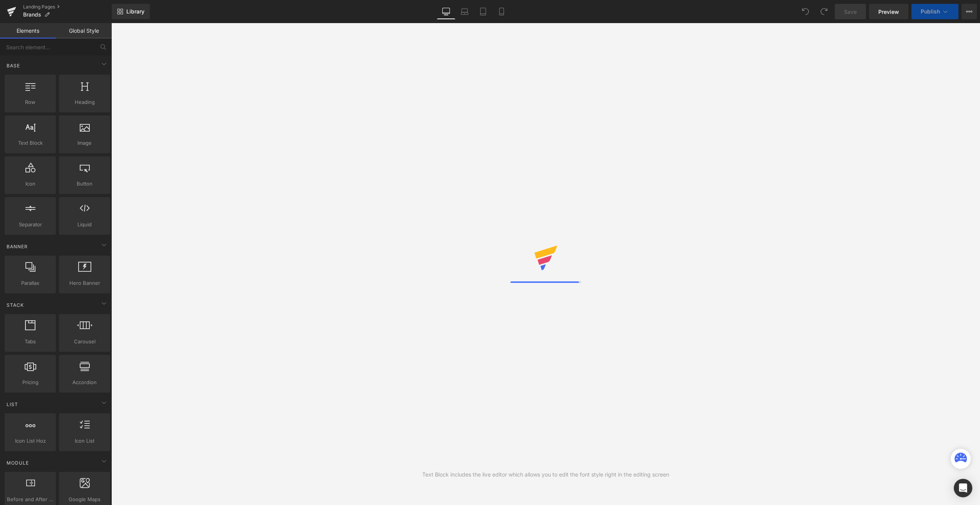  What do you see at coordinates (17, 246) in the screenshot?
I see `span: Banner` at bounding box center [17, 246].